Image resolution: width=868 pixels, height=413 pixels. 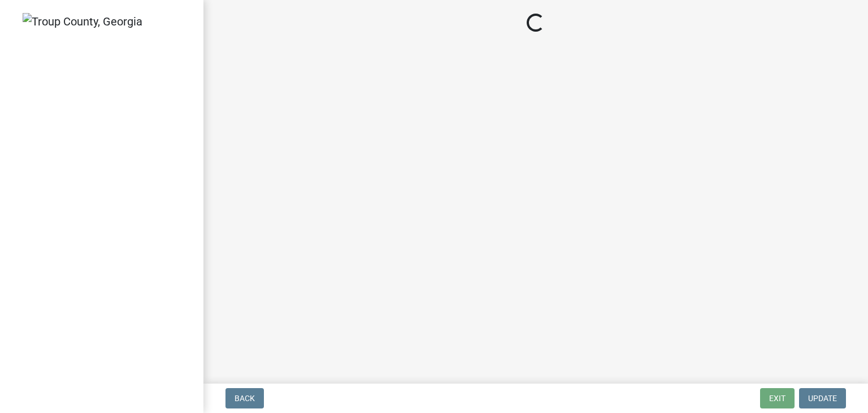 I want to click on span: Update, so click(x=822, y=398).